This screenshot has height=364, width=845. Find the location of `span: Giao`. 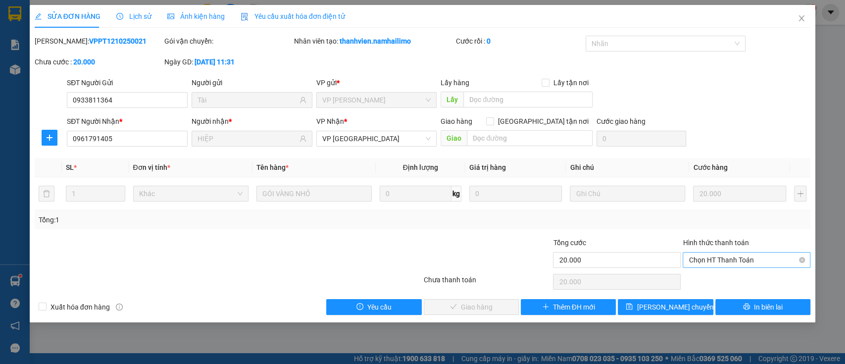

span: Giao is located at coordinates (454, 138).